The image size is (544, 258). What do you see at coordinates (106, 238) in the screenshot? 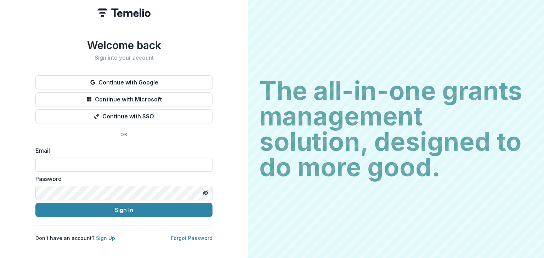
I see `a: Sign Up` at bounding box center [106, 238].